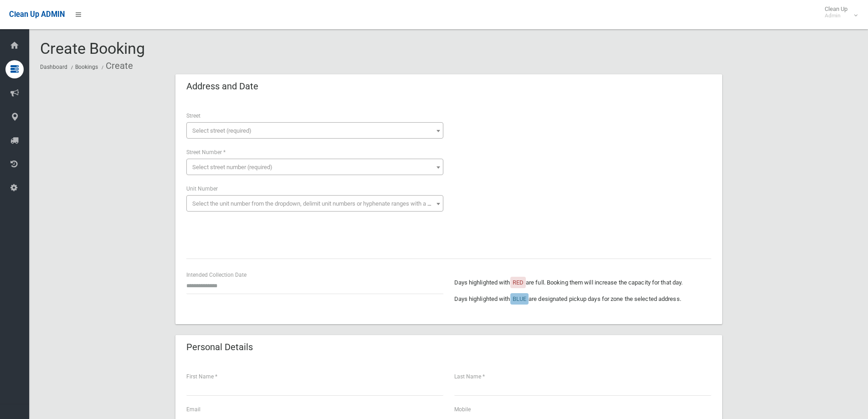  I want to click on span: Select street number (required), so click(232, 167).